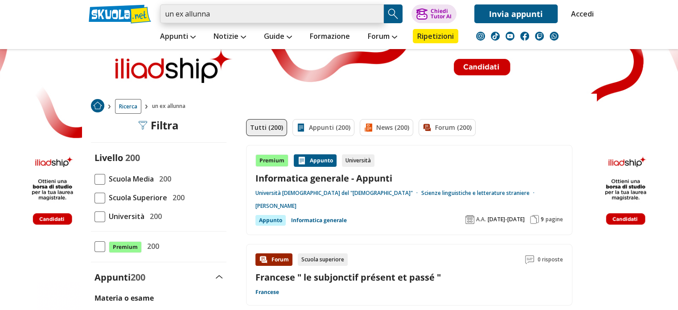 The width and height of the screenshot is (678, 310). What do you see at coordinates (516, 14) in the screenshot?
I see `a: Invia appunti` at bounding box center [516, 14].